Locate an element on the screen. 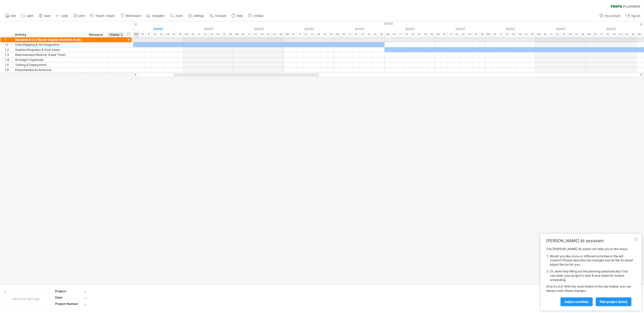  span: AI assist is located at coordinates (220, 16).